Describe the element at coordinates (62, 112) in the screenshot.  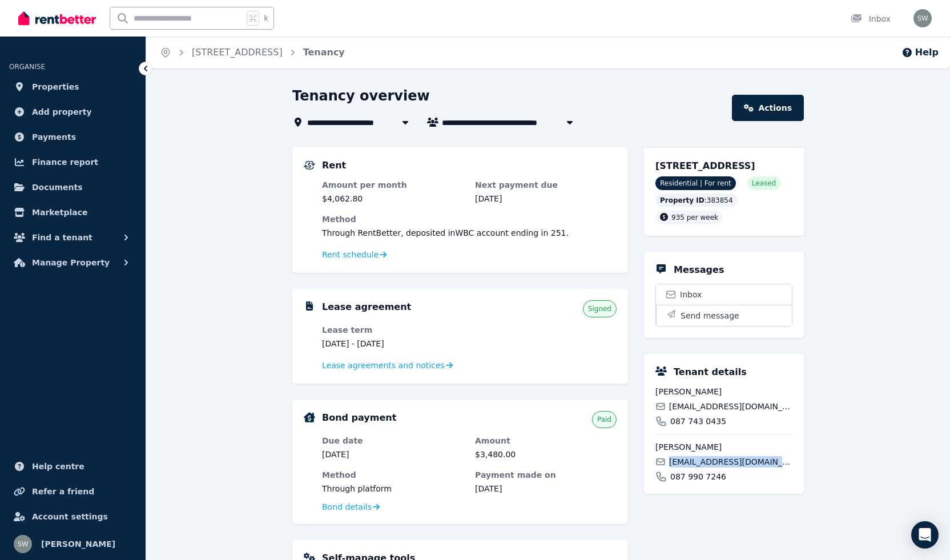
I see `span: Add property` at that location.